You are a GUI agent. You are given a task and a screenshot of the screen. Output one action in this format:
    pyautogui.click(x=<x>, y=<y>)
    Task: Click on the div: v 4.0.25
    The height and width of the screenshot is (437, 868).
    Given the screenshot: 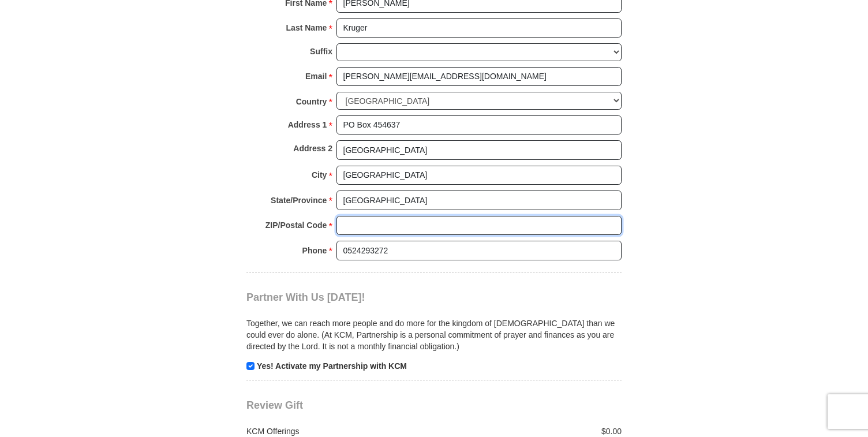 What is the action you would take?
    pyautogui.click(x=45, y=23)
    